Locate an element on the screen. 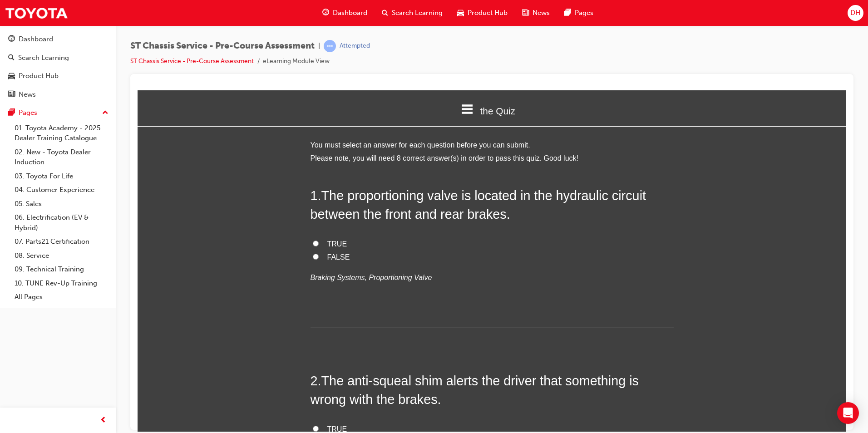 The image size is (868, 433). input: FALSE is located at coordinates (178, 166).